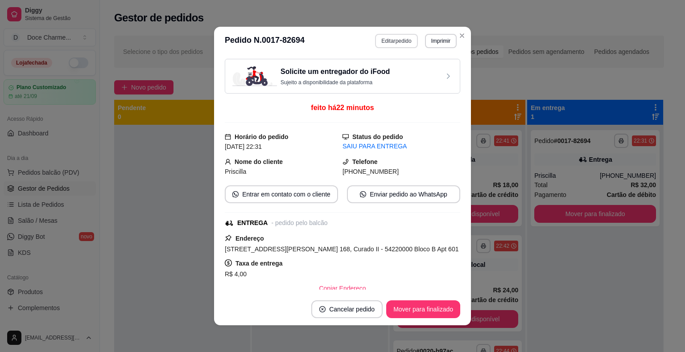 This screenshot has width=685, height=352. What do you see at coordinates (250, 238) in the screenshot?
I see `strong: Endereço` at bounding box center [250, 238].